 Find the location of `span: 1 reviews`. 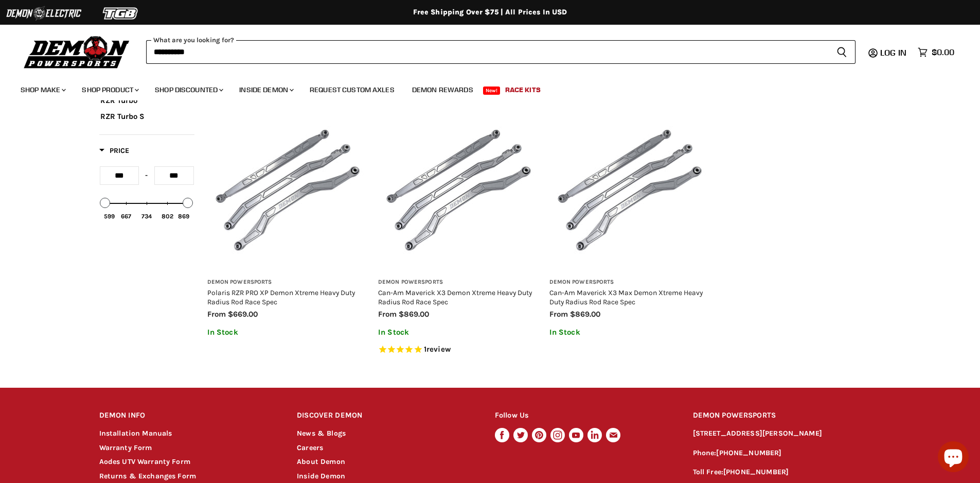

span: 1 reviews is located at coordinates (437, 349).